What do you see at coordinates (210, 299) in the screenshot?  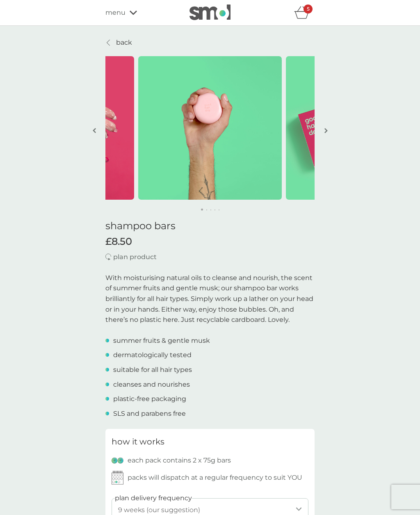 I see `p: With moisturising natural oils to cleanse and nourish, the scent of summer fruits and gentle musk...` at bounding box center [210, 299].